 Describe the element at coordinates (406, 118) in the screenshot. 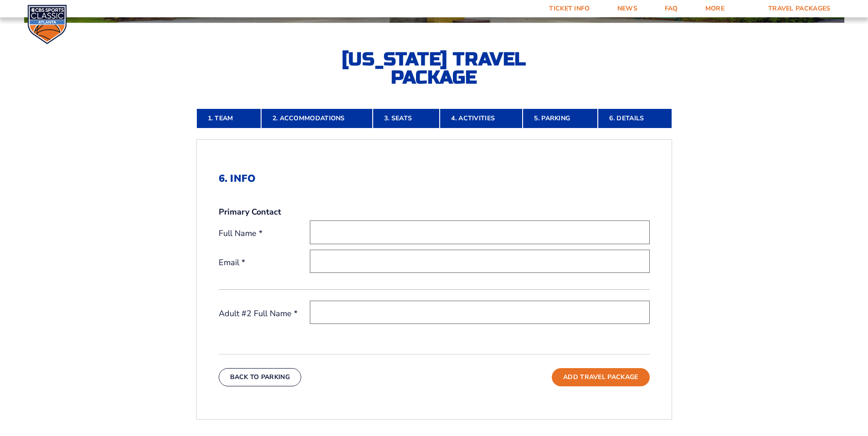

I see `a: 3. Seats` at that location.